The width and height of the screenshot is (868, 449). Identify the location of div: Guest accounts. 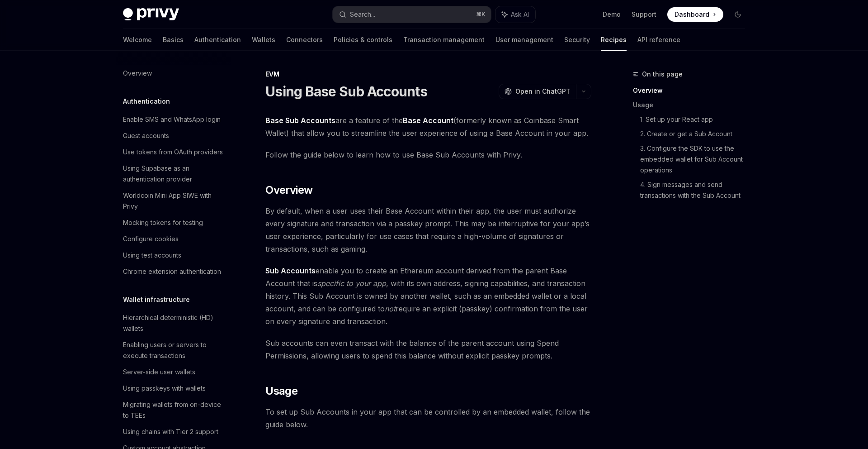
(146, 136).